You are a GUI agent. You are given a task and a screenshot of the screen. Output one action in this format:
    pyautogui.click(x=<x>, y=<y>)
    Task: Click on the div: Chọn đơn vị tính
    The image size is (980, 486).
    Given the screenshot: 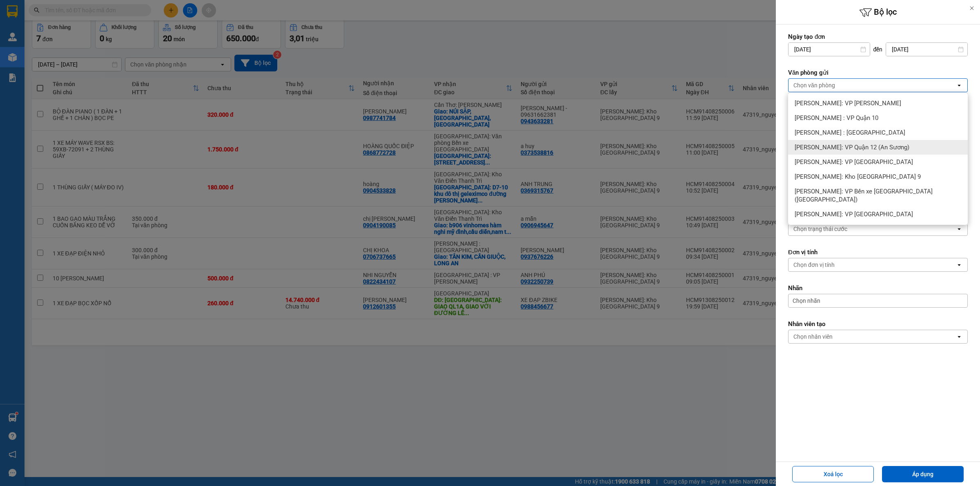 What is the action you would take?
    pyautogui.click(x=813, y=265)
    